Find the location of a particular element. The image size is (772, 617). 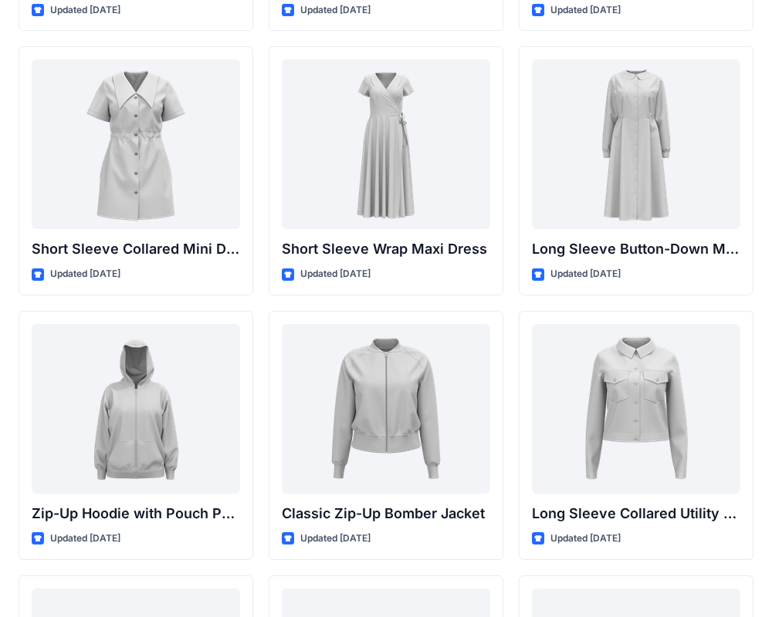

a: Long Sleeve Collared Utility Jacket is located at coordinates (636, 409).